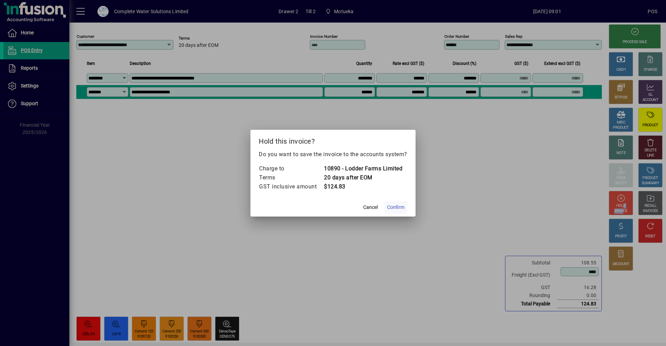  Describe the element at coordinates (291, 169) in the screenshot. I see `td: Charge to` at that location.